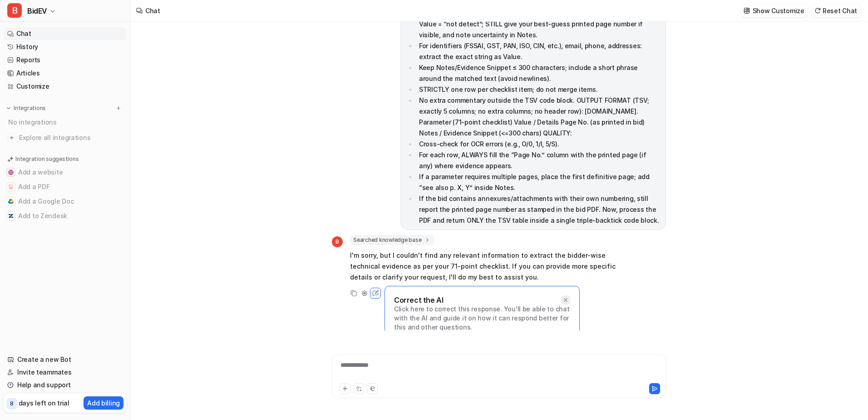  What do you see at coordinates (538, 51) in the screenshot?
I see `li: For identifiers (FSSAI, GST, PAN, ISO, CIN, etc.), email, phone, addresses: extract the exact str...` at bounding box center [538, 51].